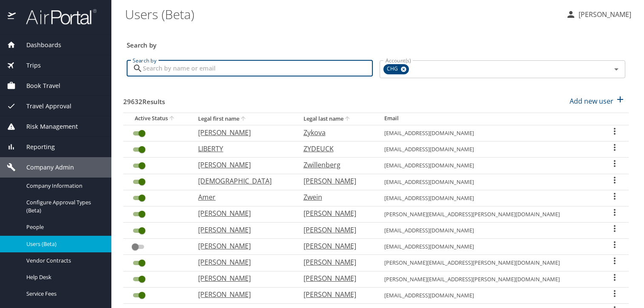 Image resolution: width=644 pixels, height=308 pixels. I want to click on p: Zykova, so click(335, 133).